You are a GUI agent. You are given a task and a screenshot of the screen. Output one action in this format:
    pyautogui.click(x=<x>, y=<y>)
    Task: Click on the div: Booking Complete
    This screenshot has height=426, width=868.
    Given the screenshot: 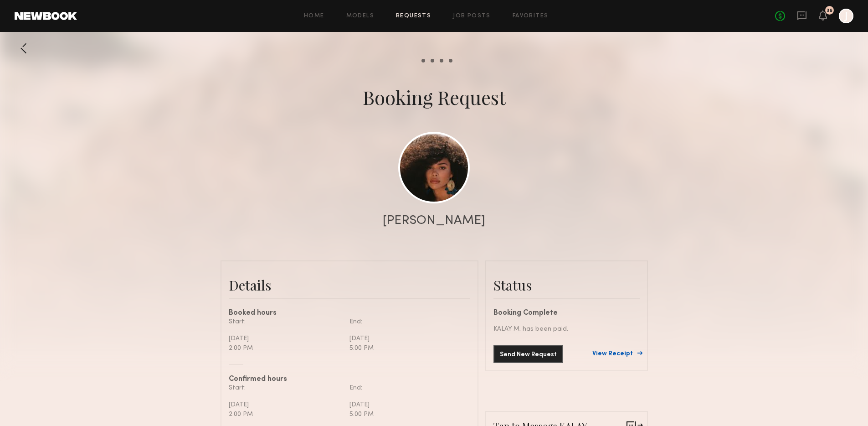 What is the action you would take?
    pyautogui.click(x=566, y=313)
    